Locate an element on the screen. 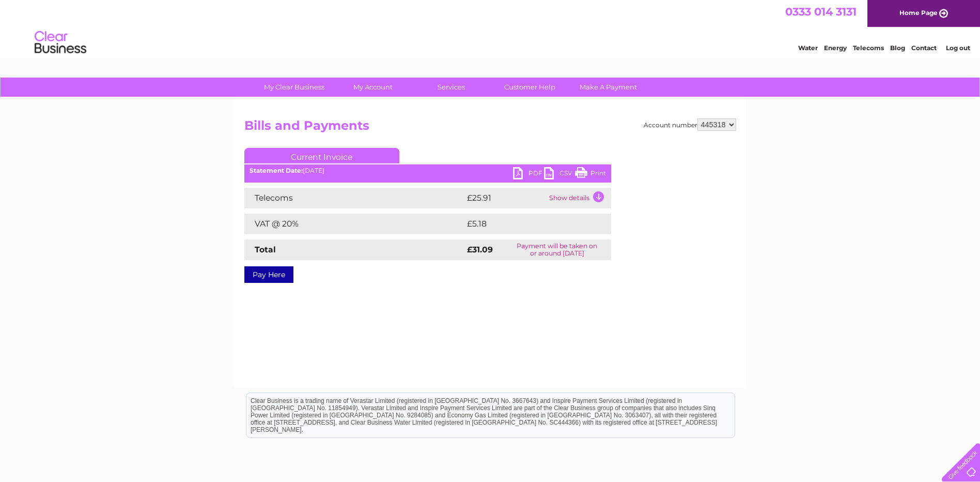 Image resolution: width=980 pixels, height=482 pixels. a: My Clear Business is located at coordinates (294, 87).